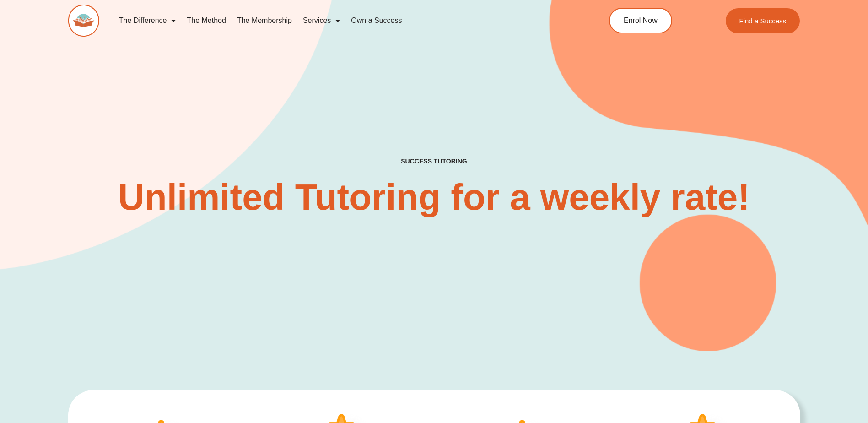  Describe the element at coordinates (640, 21) in the screenshot. I see `span: Enrol Now` at that location.